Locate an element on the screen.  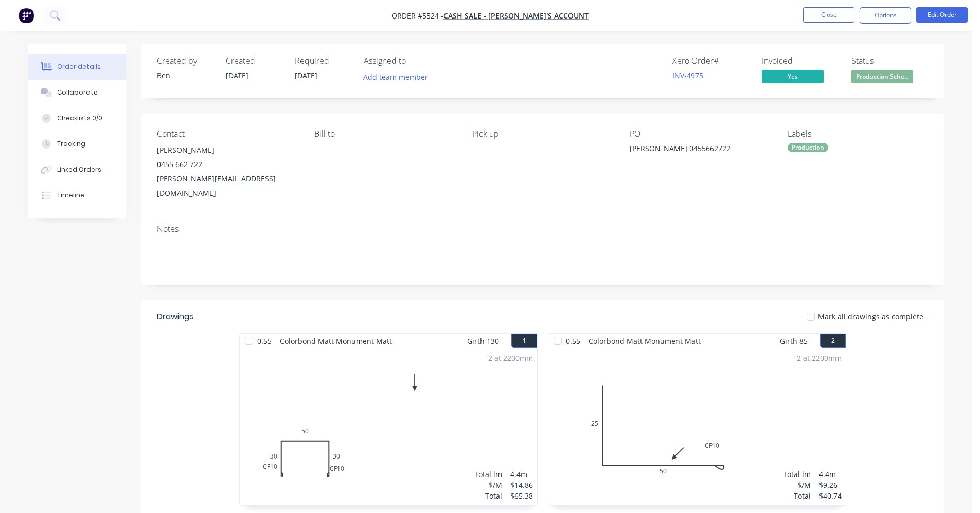
button: Linked Orders is located at coordinates (77, 170).